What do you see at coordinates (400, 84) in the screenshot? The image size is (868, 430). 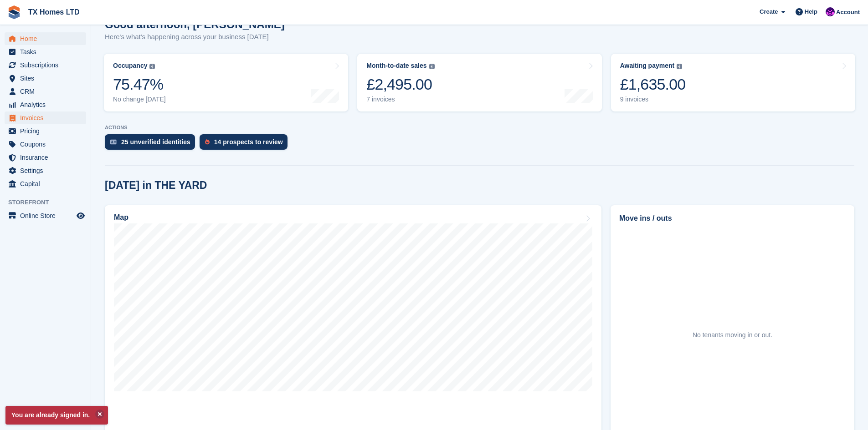 I see `div: £2,495.00` at bounding box center [400, 84].